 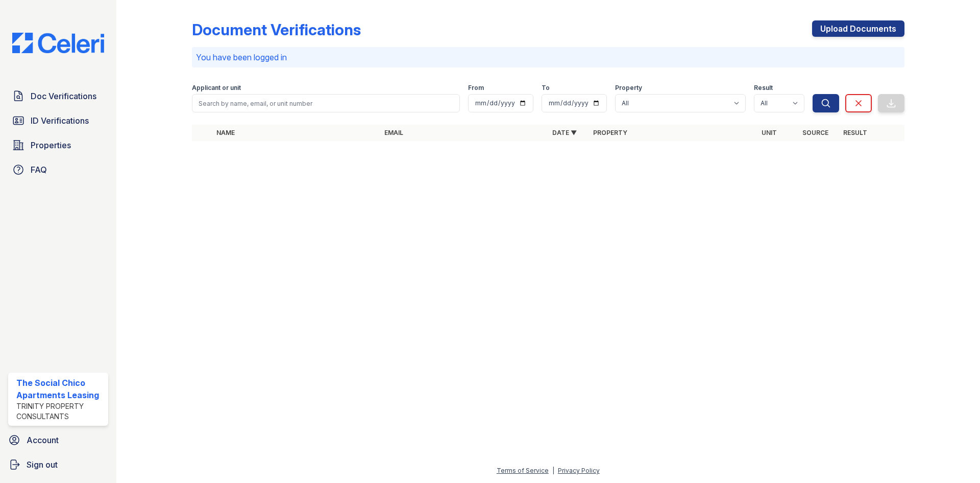 What do you see at coordinates (58, 464) in the screenshot?
I see `a: Sign out` at bounding box center [58, 464].